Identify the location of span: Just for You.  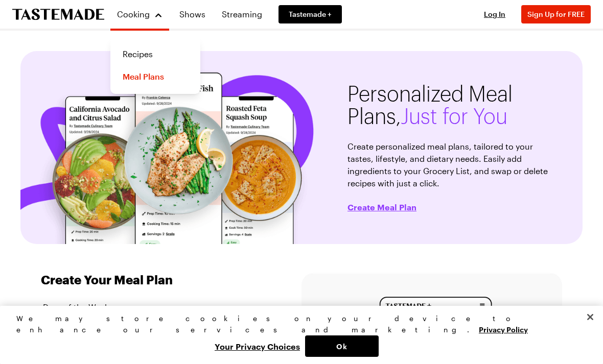
(454, 117).